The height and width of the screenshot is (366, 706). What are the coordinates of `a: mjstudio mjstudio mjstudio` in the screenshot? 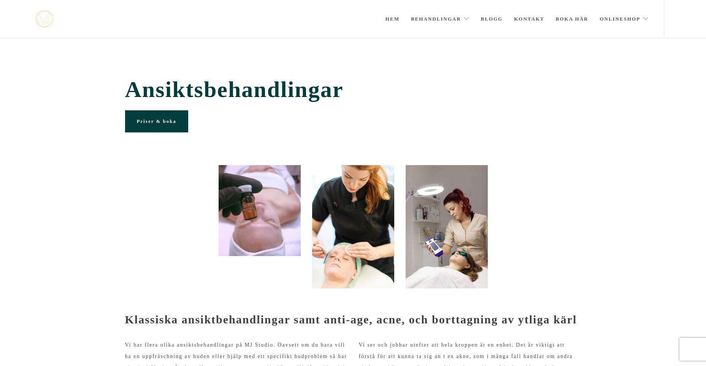 It's located at (44, 19).